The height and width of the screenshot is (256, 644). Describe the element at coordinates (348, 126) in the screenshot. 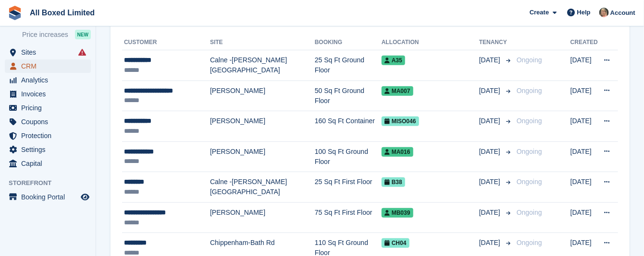

I see `td: 160 Sq Ft Container` at that location.